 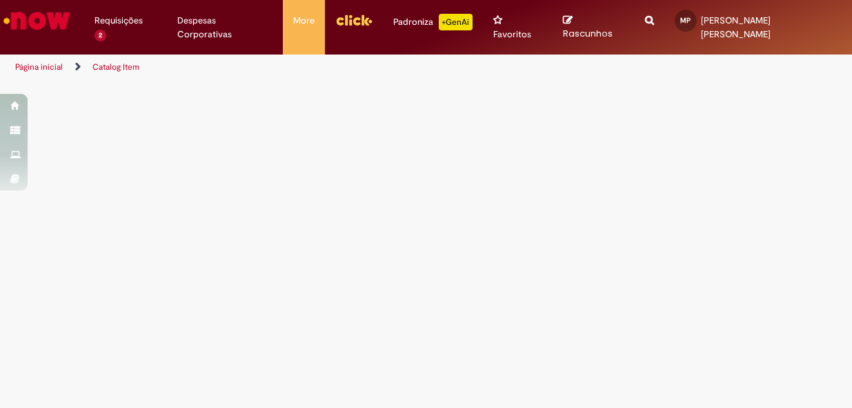 What do you see at coordinates (225, 28) in the screenshot?
I see `span: Despesas Corporativas` at bounding box center [225, 28].